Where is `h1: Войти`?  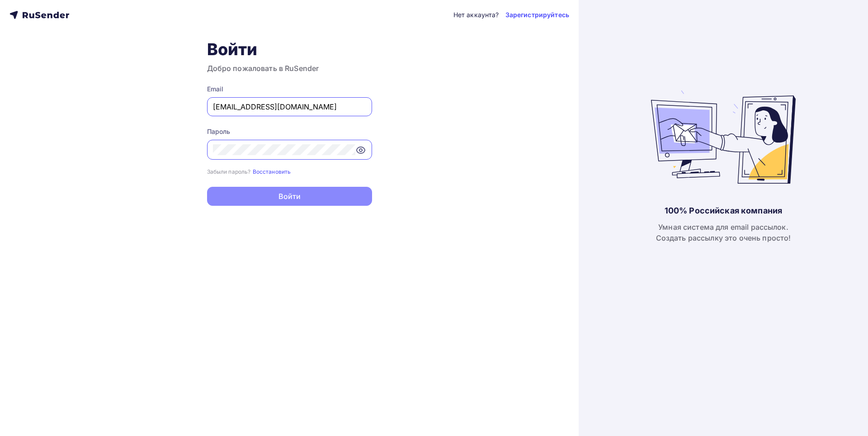
h1: Войти is located at coordinates (289, 49).